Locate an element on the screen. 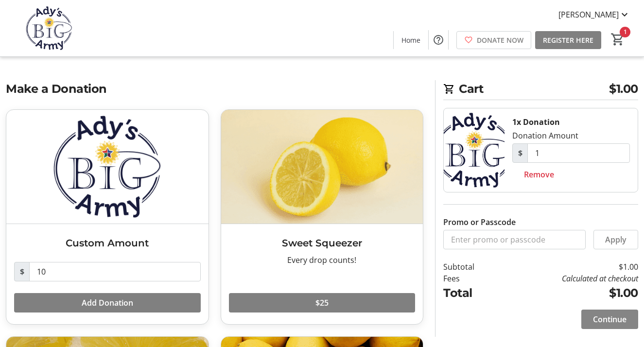  button: Cart is located at coordinates (618, 39).